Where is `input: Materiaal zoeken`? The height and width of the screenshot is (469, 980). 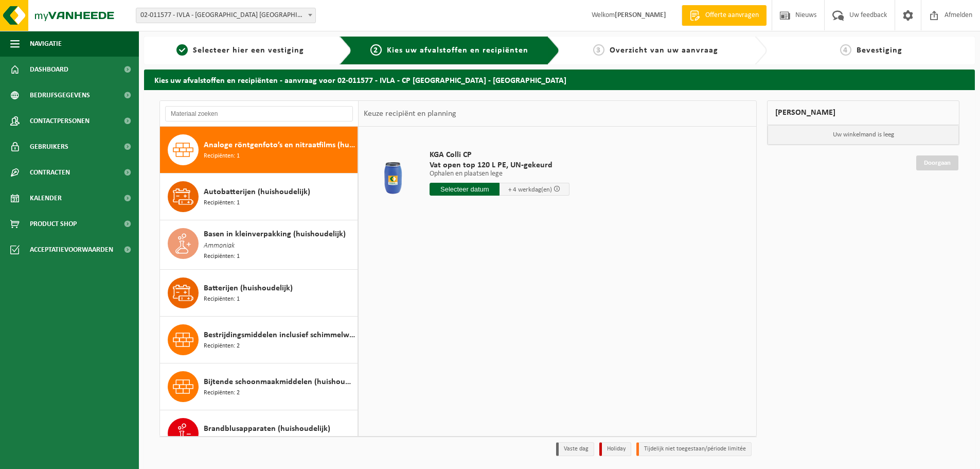 input: Materiaal zoeken is located at coordinates (259, 113).